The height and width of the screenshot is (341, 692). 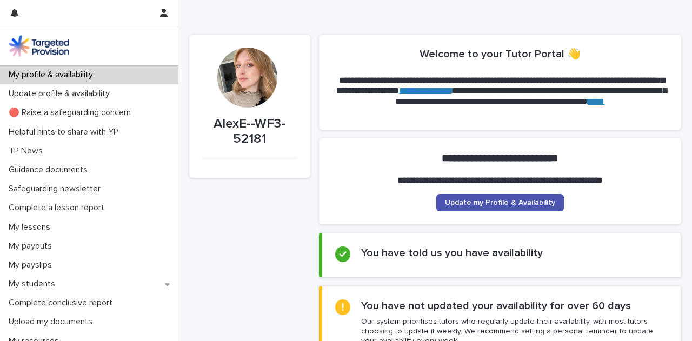 What do you see at coordinates (52, 322) in the screenshot?
I see `p: Upload my documents` at bounding box center [52, 322].